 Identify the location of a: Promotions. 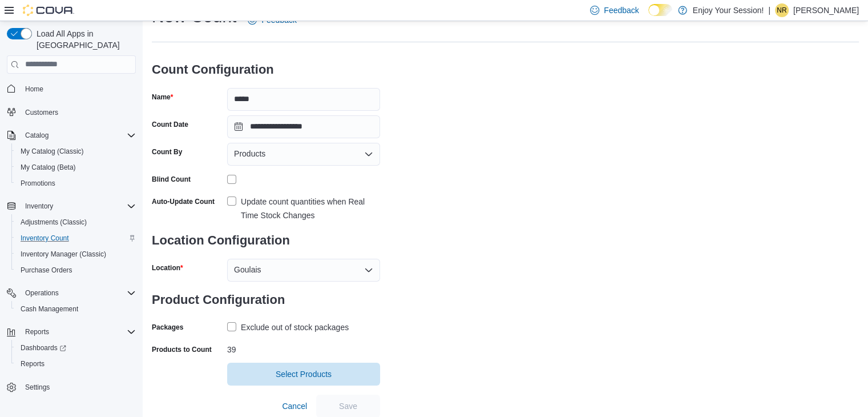
(37, 183).